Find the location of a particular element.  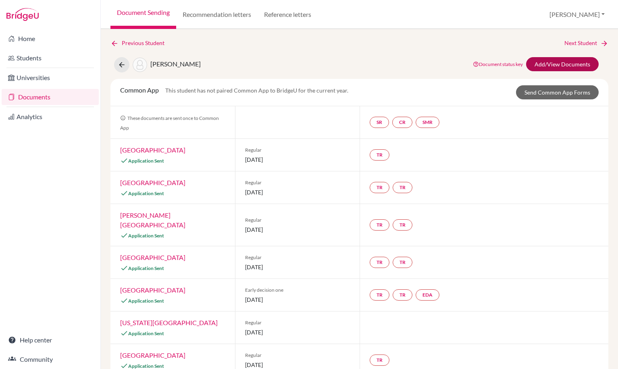

a: Documents is located at coordinates (50, 97).